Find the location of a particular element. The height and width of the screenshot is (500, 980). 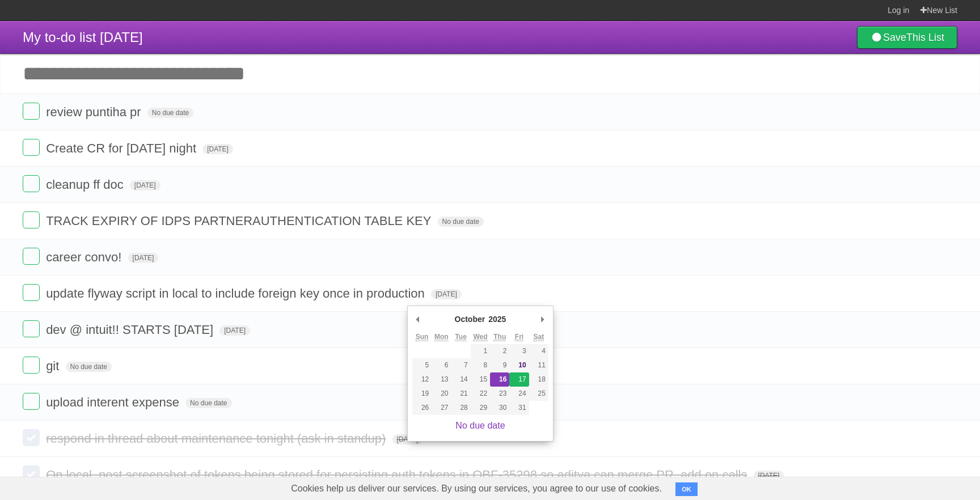

span: update flyway script in local to include foreign key once in production is located at coordinates (236, 293).